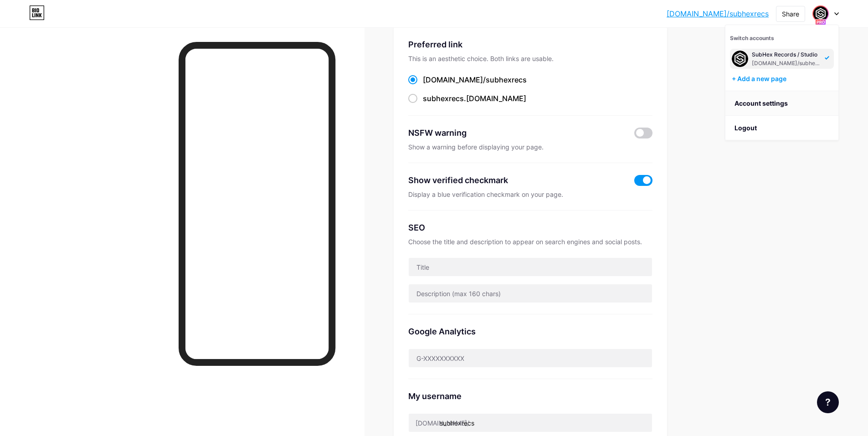  I want to click on div: + Add a new page, so click(783, 79).